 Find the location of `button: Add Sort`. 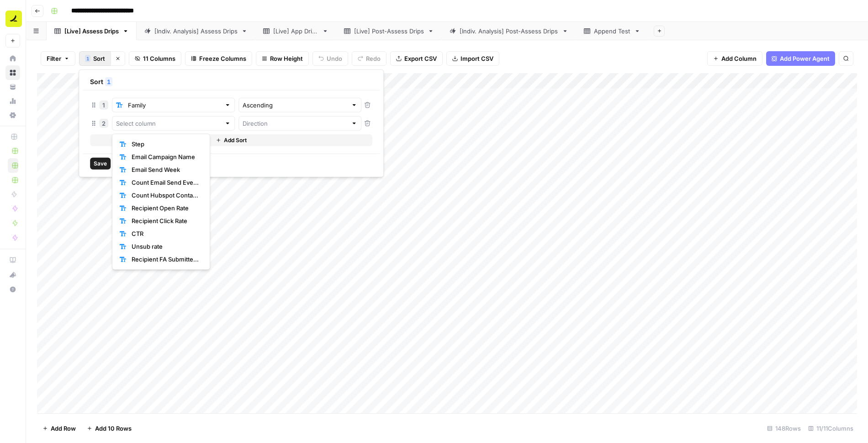

button: Add Sort is located at coordinates (231, 140).